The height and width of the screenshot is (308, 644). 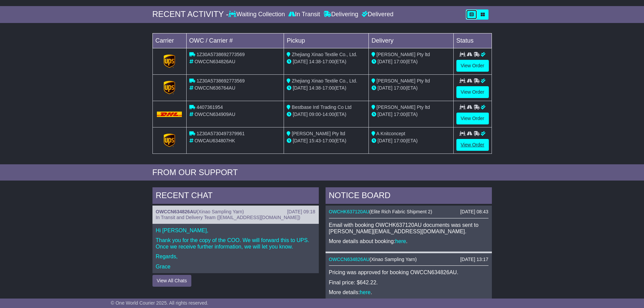 I want to click on td: OWC / Carrier #, so click(x=235, y=41).